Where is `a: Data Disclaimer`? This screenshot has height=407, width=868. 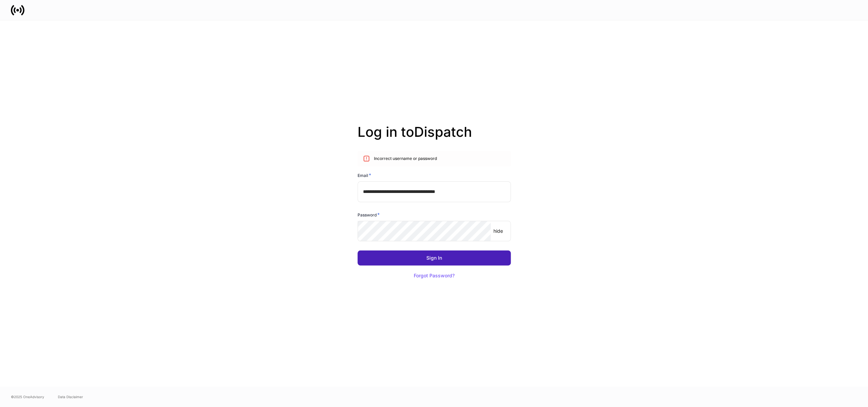 a: Data Disclaimer is located at coordinates (71, 397).